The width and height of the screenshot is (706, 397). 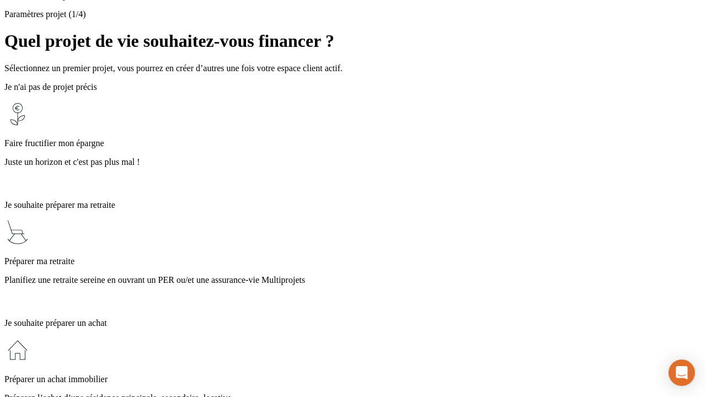 What do you see at coordinates (353, 262) in the screenshot?
I see `p: Préparer ma retraite` at bounding box center [353, 262].